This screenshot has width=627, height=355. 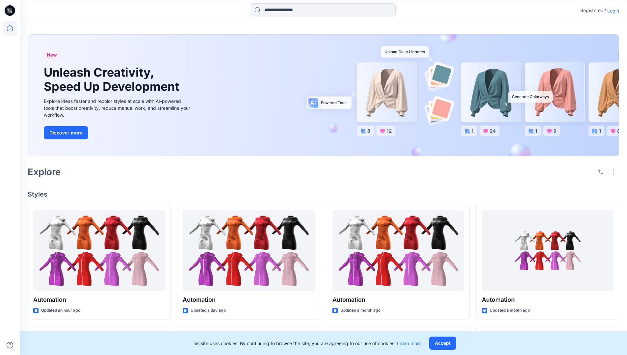 What do you see at coordinates (593, 11) in the screenshot?
I see `p: Registered?` at bounding box center [593, 11].